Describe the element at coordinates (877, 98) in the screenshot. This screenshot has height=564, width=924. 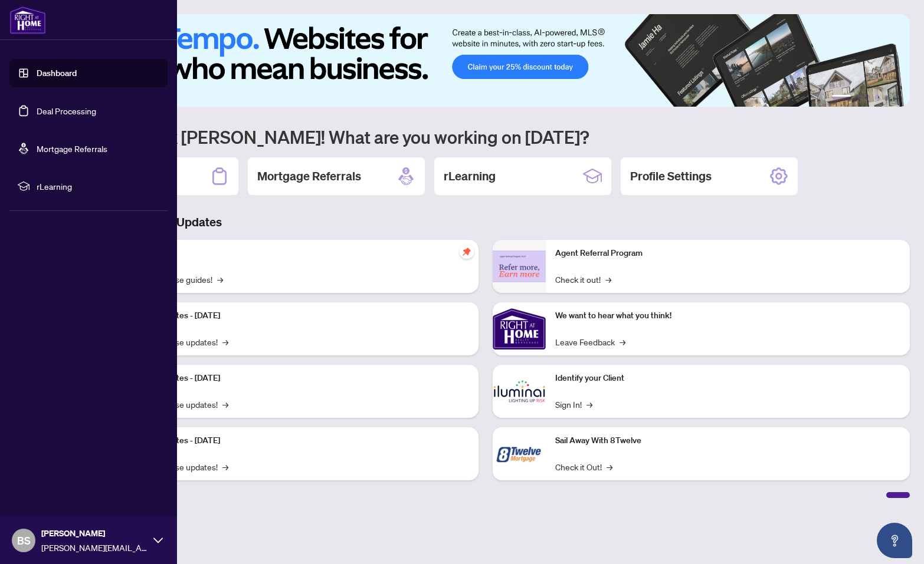
I see `button: 4` at that location.